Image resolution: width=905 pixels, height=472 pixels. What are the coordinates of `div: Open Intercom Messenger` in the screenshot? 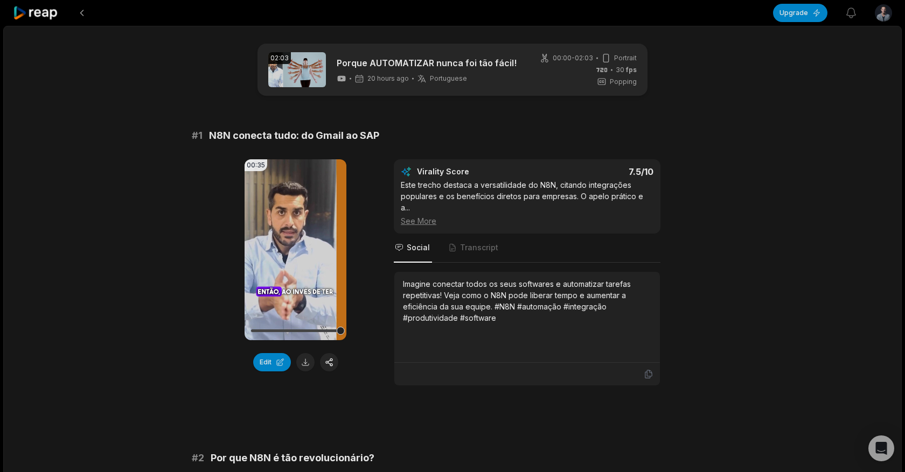 It's located at (881, 449).